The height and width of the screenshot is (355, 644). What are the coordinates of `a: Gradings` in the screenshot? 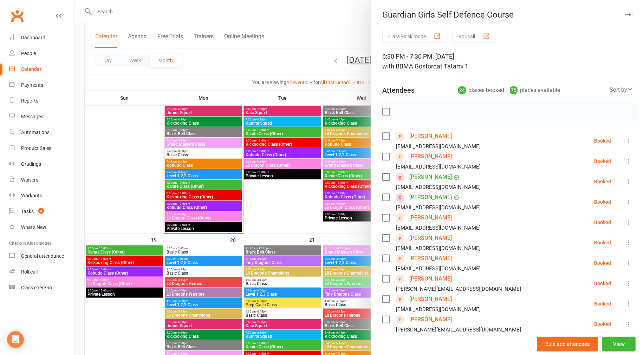 It's located at (42, 164).